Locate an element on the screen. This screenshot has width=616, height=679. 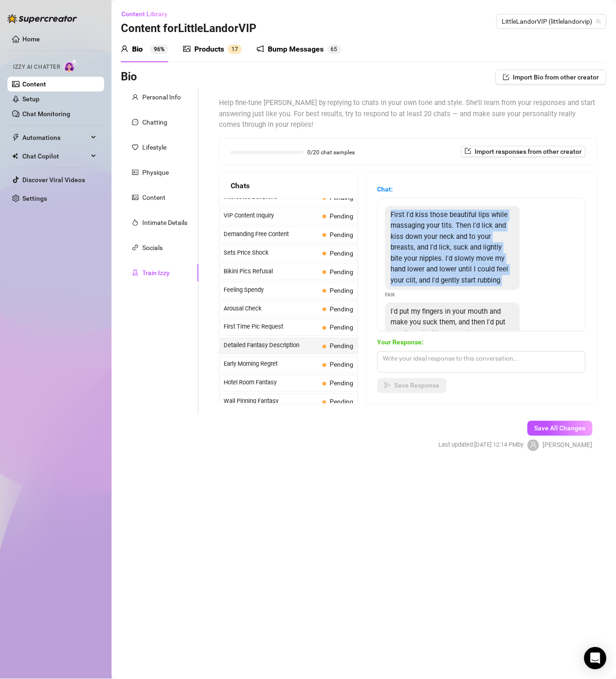
span: heart is located at coordinates (135, 148).